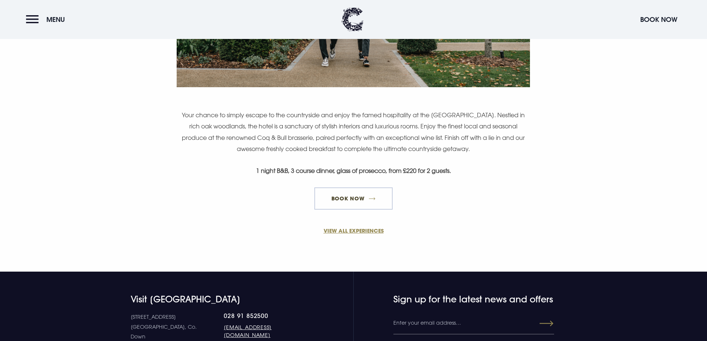 This screenshot has height=341, width=707. Describe the element at coordinates (47, 19) in the screenshot. I see `button: Menu` at that location.